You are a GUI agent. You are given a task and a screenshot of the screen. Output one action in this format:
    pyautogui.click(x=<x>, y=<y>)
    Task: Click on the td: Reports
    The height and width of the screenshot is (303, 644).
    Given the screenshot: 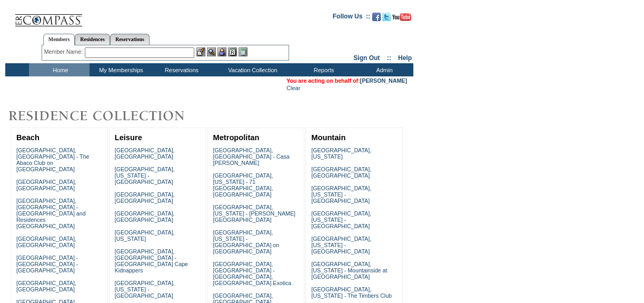 What is the action you would take?
    pyautogui.click(x=322, y=70)
    